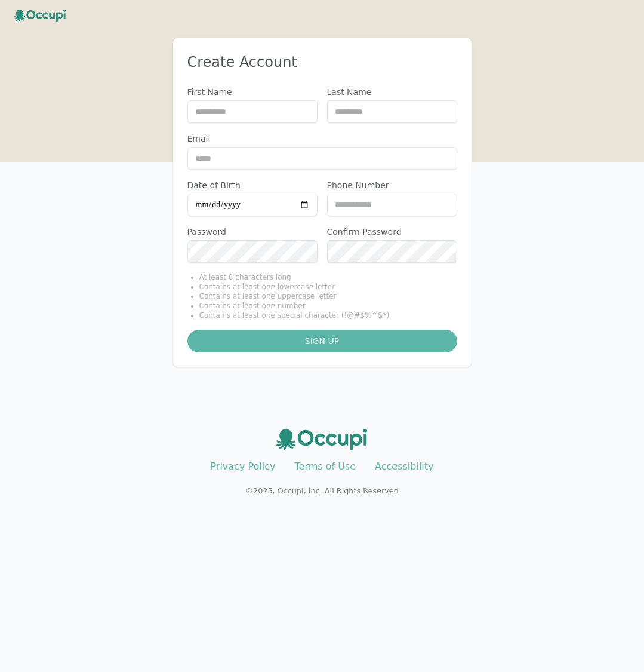 Image resolution: width=644 pixels, height=672 pixels. I want to click on li: Contains at least one number, so click(329, 306).